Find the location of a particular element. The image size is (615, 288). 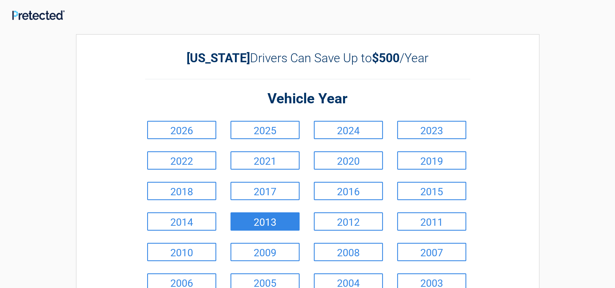

img: Main Logo is located at coordinates (38, 15).